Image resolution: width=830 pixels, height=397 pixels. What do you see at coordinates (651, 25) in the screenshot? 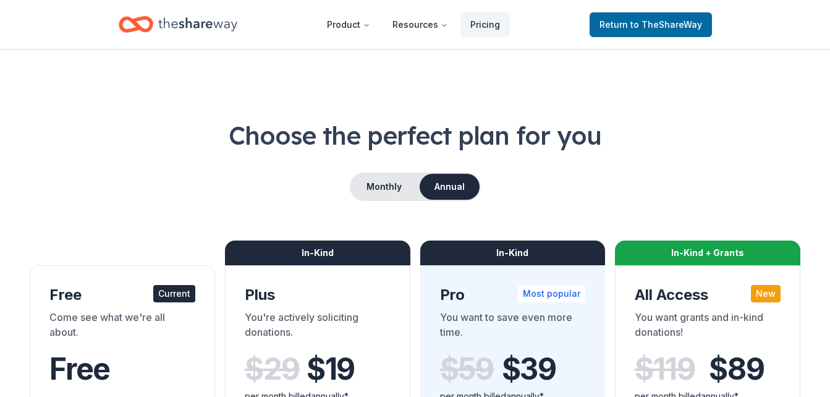
I see `span: Return` at bounding box center [651, 25].